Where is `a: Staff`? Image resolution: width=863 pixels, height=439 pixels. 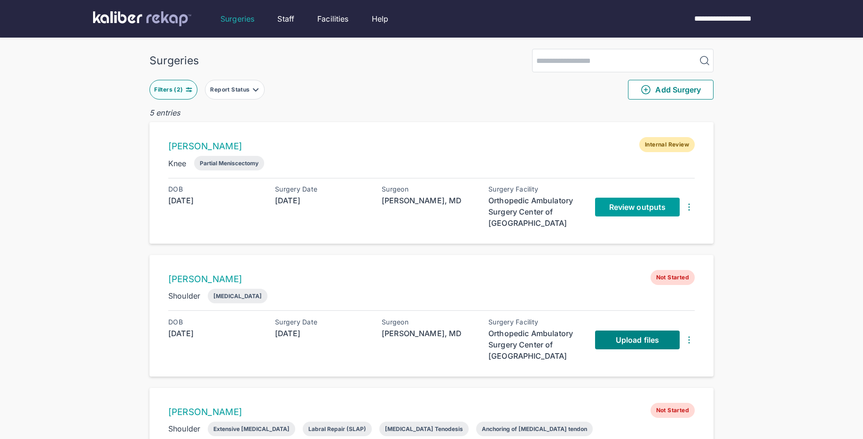
a: Staff is located at coordinates (286, 19).